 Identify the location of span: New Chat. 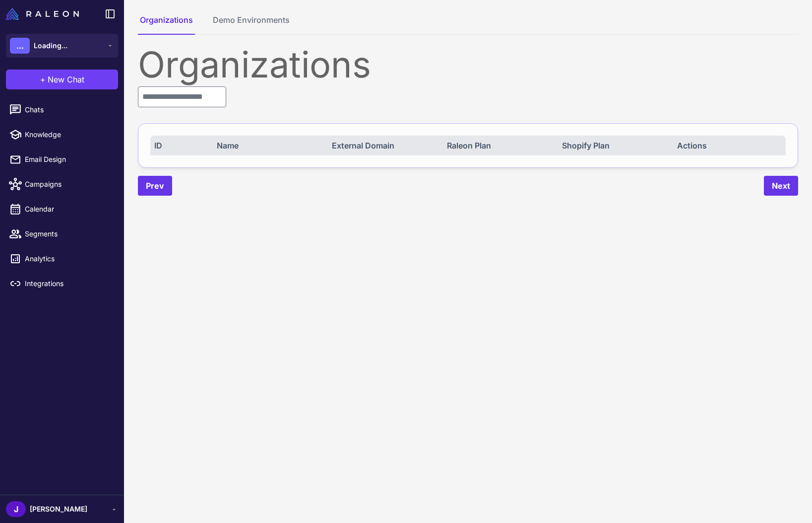
(66, 79).